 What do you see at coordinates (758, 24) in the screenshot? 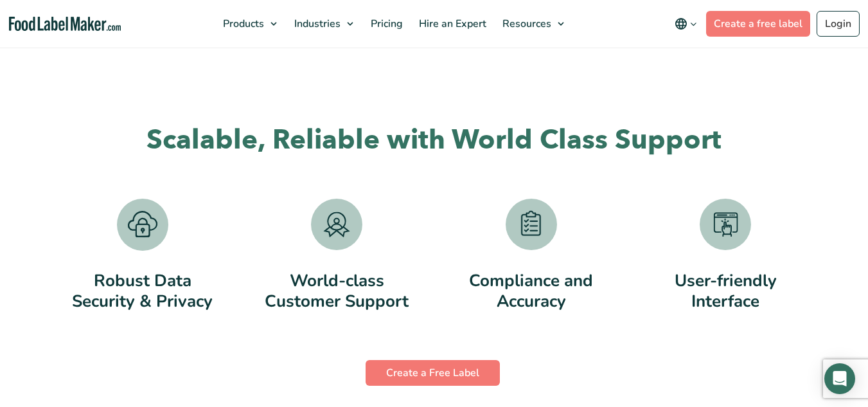
I see `a: Create a free label` at bounding box center [758, 24].